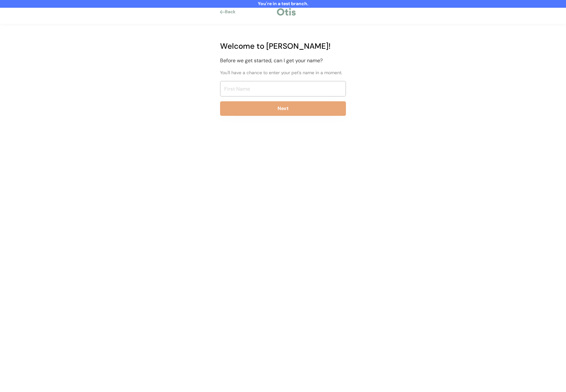 The width and height of the screenshot is (566, 392). What do you see at coordinates (283, 73) in the screenshot?
I see `div: You'll have a chance to enter your pet's name in a moment.` at bounding box center [283, 73].